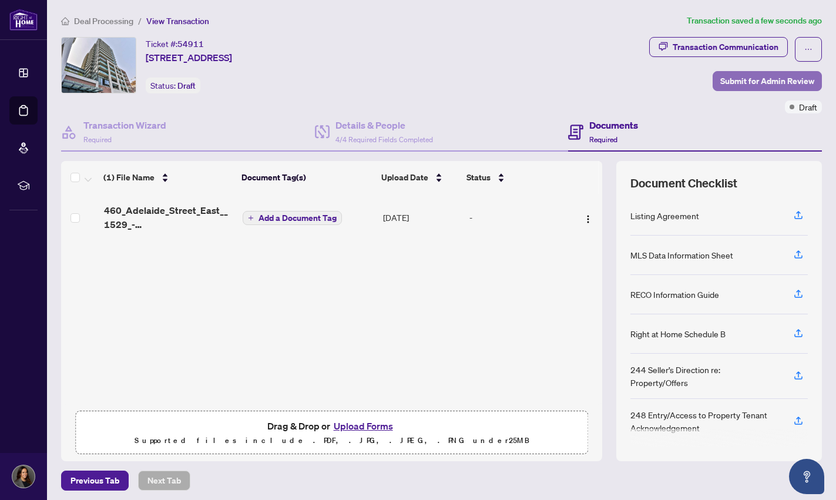  Describe the element at coordinates (331, 440) in the screenshot. I see `p: Supported files include .PDF, .JPG, .JPEG, .PNG under 25 MB` at that location.